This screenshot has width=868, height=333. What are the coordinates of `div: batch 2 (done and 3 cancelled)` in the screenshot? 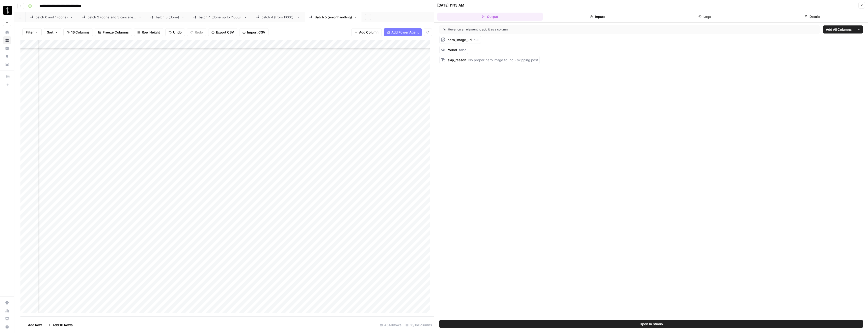 It's located at (112, 17).